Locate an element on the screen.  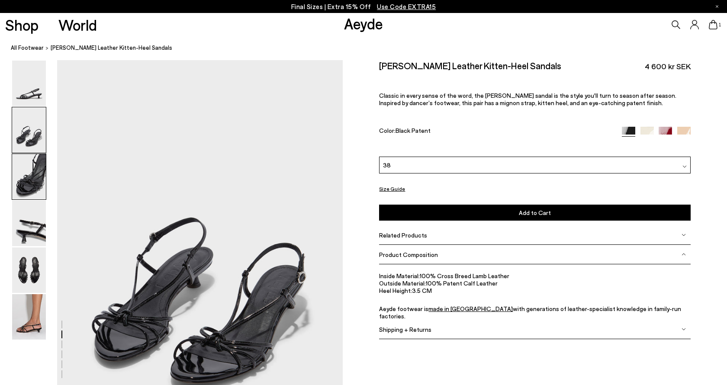
li: 100% Cross Breed Lamb Leather is located at coordinates (535, 276).